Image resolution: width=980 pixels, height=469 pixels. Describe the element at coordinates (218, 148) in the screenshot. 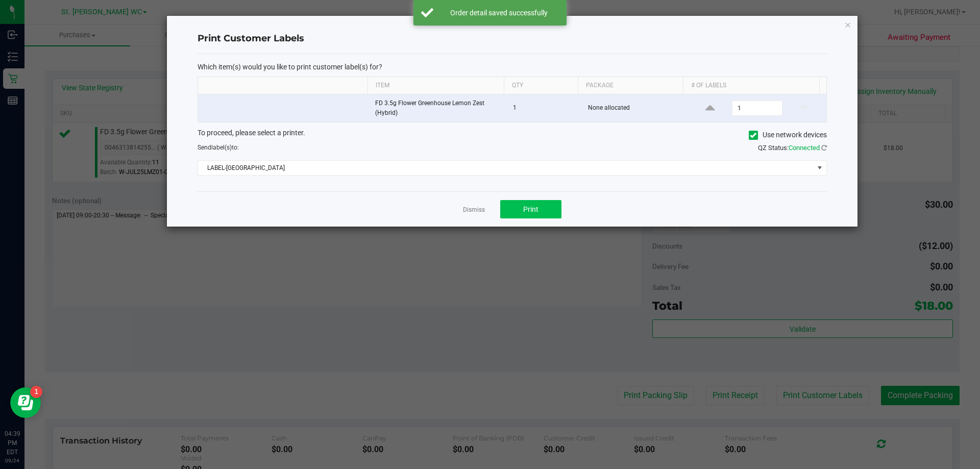

I see `span: Send to:` at that location.